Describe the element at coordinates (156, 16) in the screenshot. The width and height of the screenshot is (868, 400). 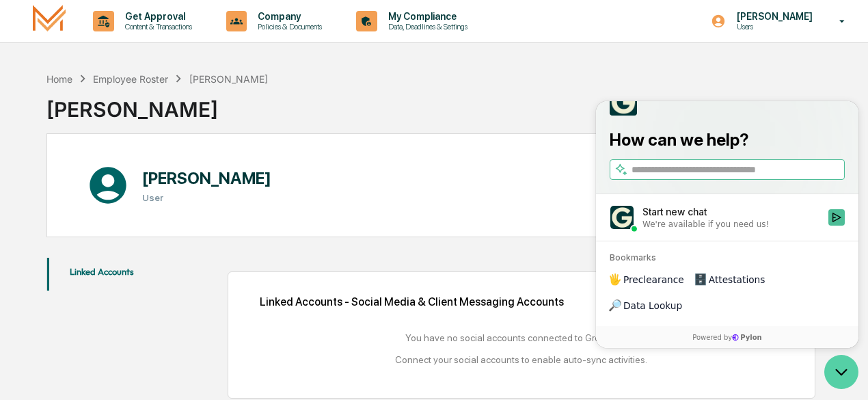
I see `p: Get Approval` at that location.